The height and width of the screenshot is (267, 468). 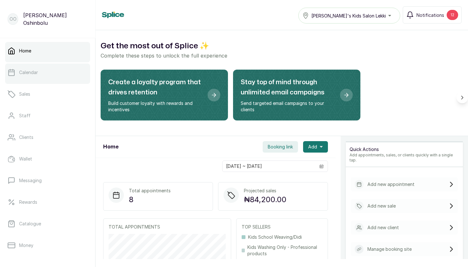 I want to click on p: Clients, so click(x=26, y=138).